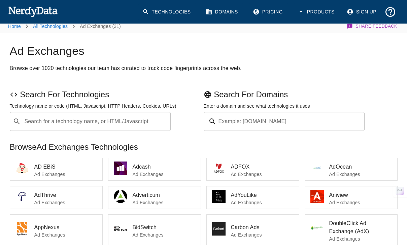 This screenshot has width=407, height=249. I want to click on a: AdThriveAd Exchanges, so click(56, 197).